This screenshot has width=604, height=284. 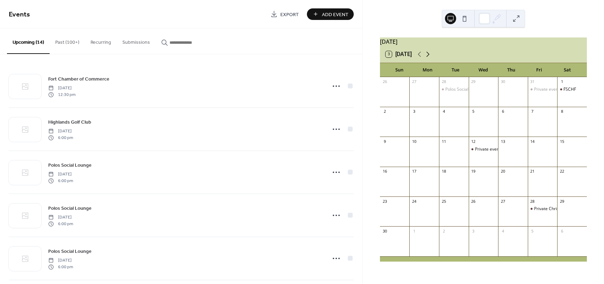 I want to click on div: 19, so click(x=474, y=171).